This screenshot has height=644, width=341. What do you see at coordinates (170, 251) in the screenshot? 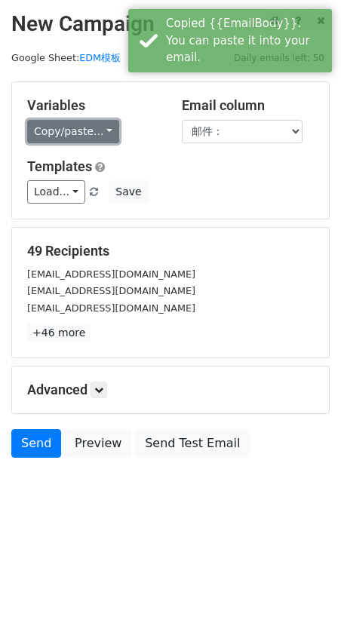
I see `h5: 49 Recipients` at bounding box center [170, 251].